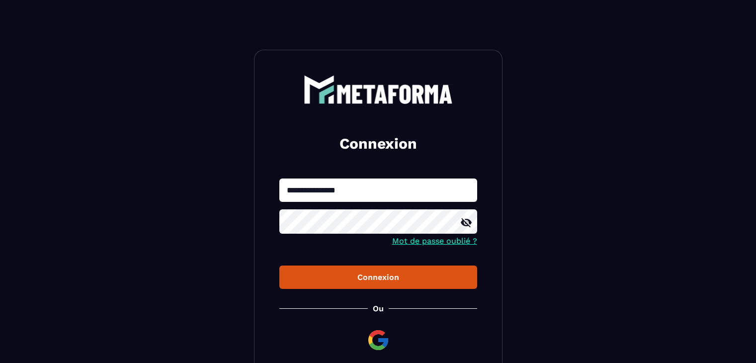  What do you see at coordinates (378, 89) in the screenshot?
I see `a: logo` at bounding box center [378, 89].